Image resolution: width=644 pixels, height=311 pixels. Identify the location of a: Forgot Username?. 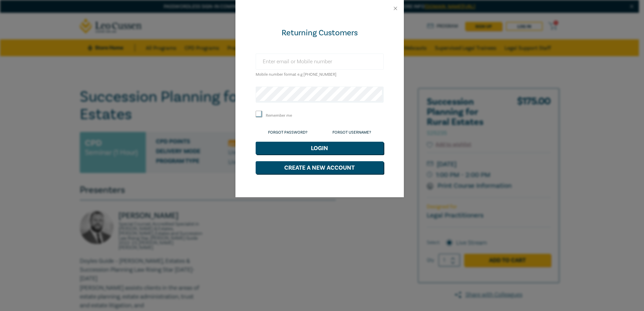
(352, 133).